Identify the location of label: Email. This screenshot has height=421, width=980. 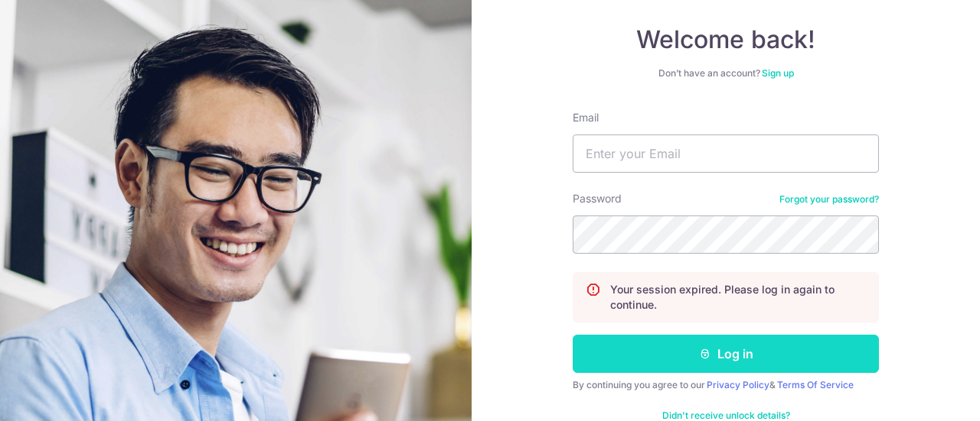
(586, 118).